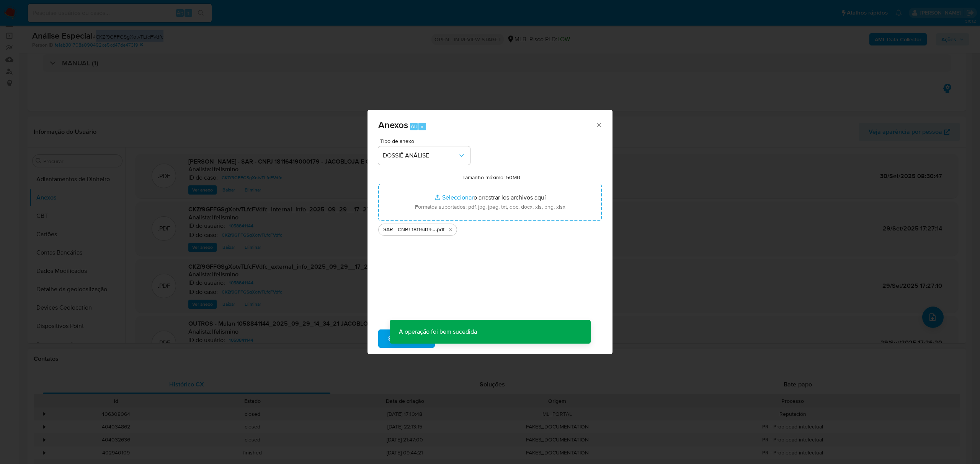 This screenshot has height=464, width=980. What do you see at coordinates (426, 142) in the screenshot?
I see `span: Tipo de anexo` at bounding box center [426, 142].